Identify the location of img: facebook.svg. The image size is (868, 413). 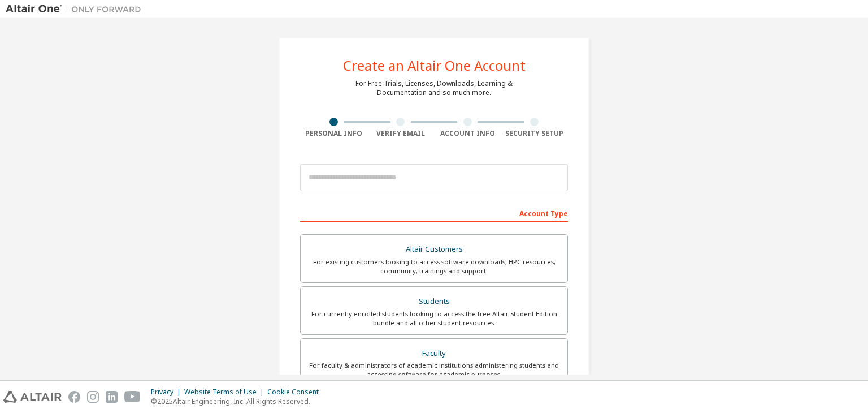
(74, 397).